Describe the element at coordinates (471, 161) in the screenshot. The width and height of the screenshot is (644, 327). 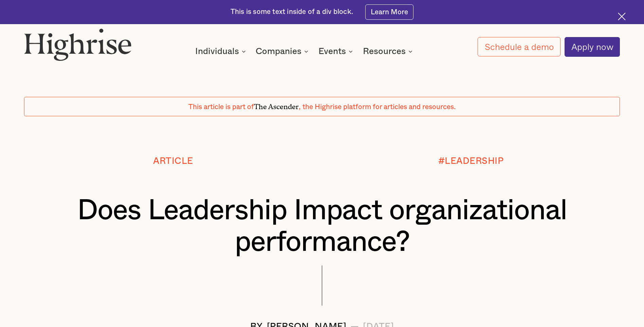
I see `div: #LEADERSHIP` at that location.